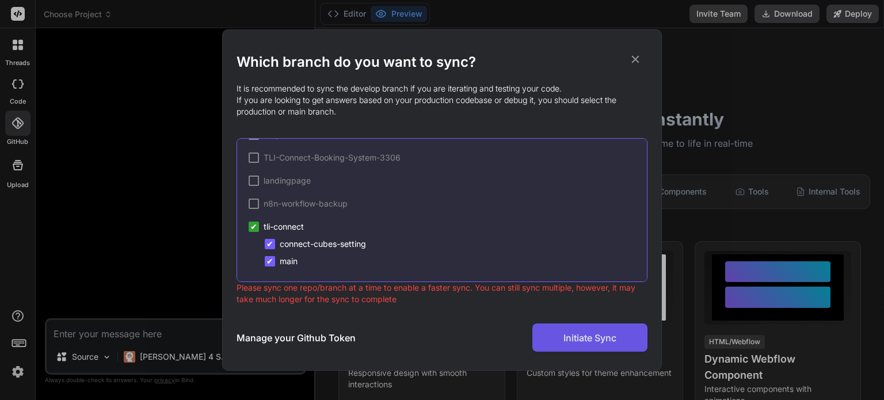 This screenshot has height=400, width=884. Describe the element at coordinates (284, 227) in the screenshot. I see `span: tli-connect` at that location.